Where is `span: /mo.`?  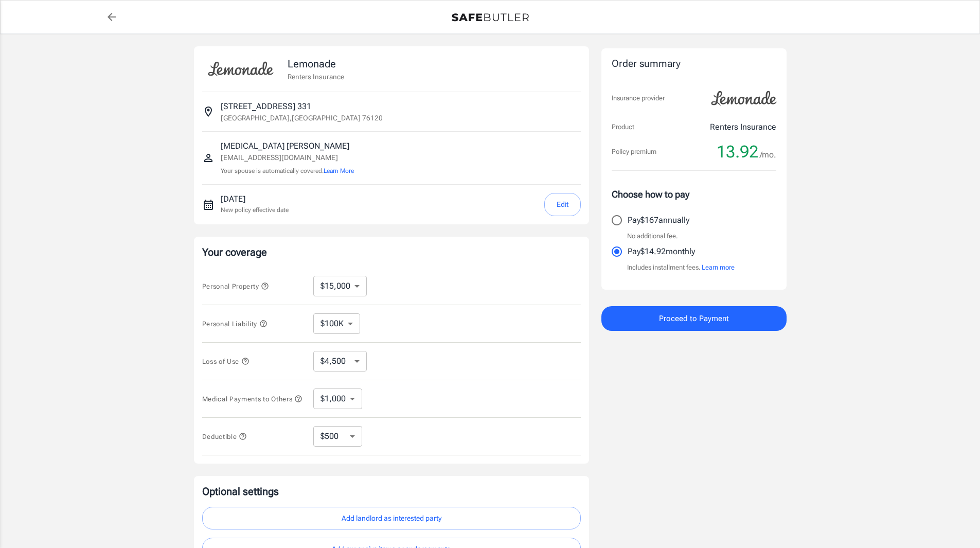 span: /mo. is located at coordinates (768, 155).